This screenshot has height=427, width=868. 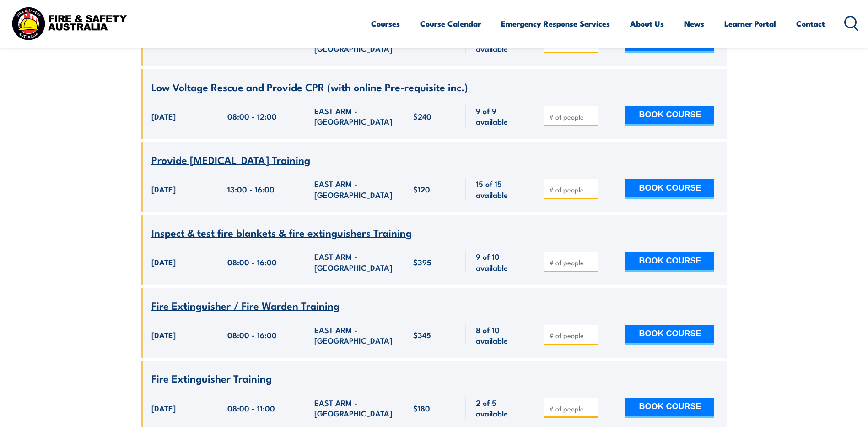 I want to click on span: Fire Extinguisher / Fire Warden Training, so click(x=245, y=305).